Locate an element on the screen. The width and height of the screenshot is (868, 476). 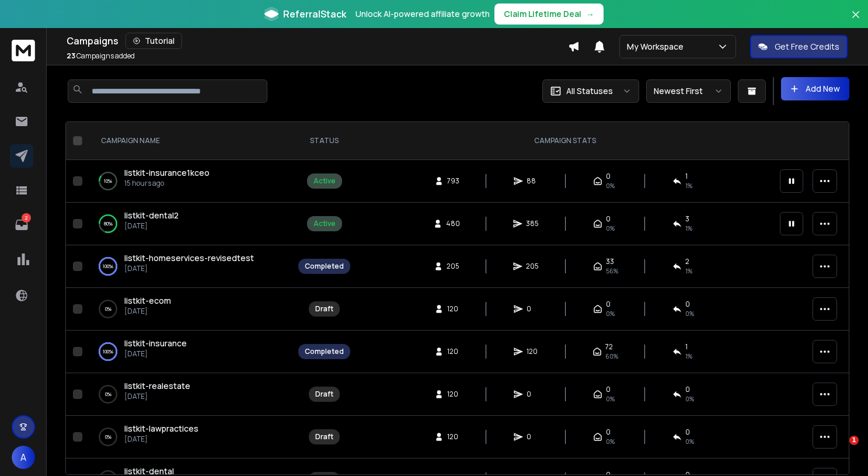
span: 56 % is located at coordinates (612, 271).